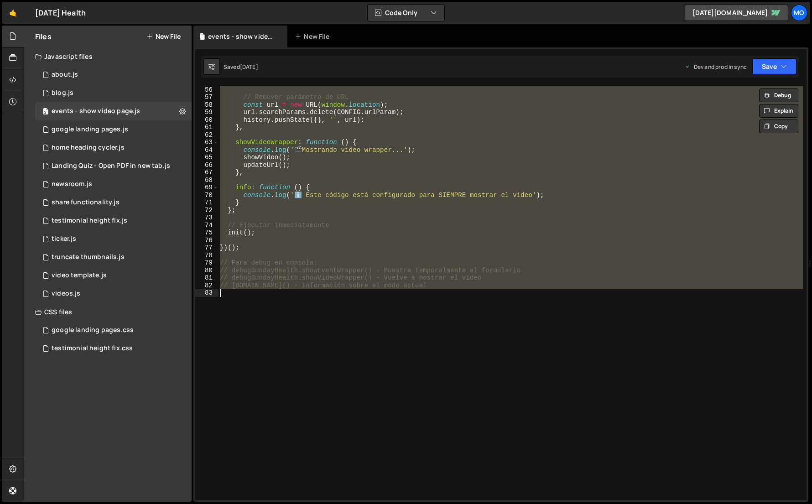 This screenshot has height=504, width=812. I want to click on div: 61, so click(206, 127).